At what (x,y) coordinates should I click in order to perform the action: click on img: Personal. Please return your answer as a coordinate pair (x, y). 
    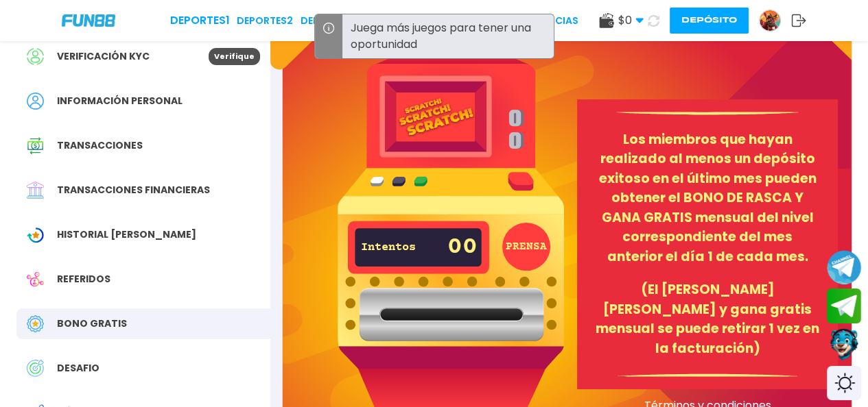
    Looking at the image, I should click on (35, 101).